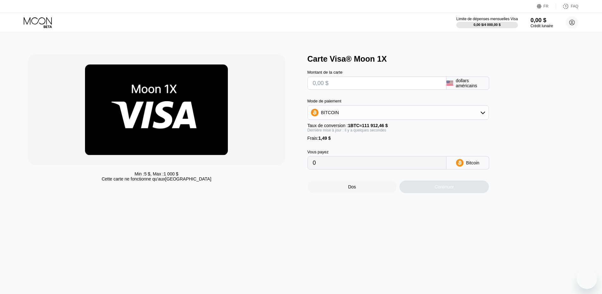  Describe the element at coordinates (398, 113) in the screenshot. I see `div: BITCOIN` at that location.